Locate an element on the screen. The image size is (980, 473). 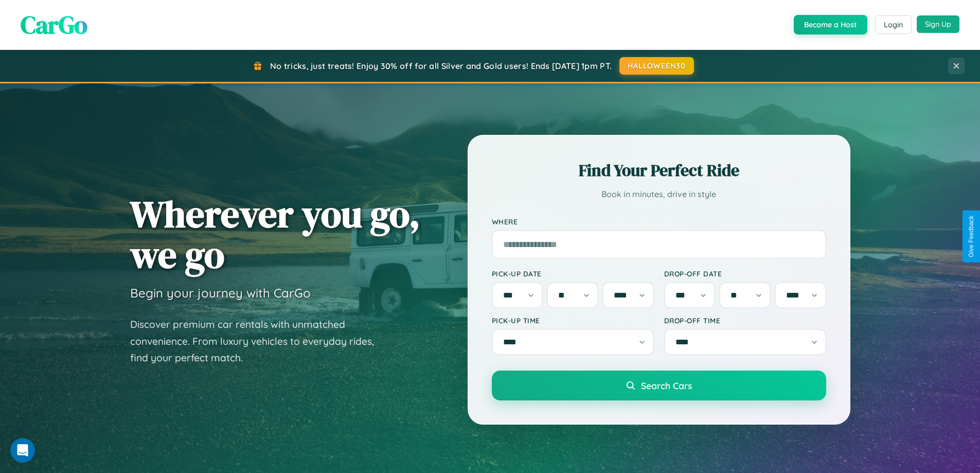
button: HALLOWEEN30 is located at coordinates (656, 66).